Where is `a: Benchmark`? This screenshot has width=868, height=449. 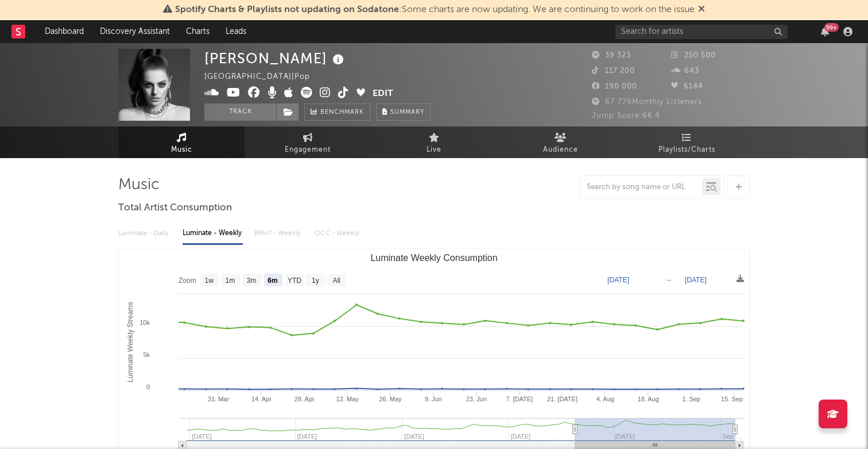
a: Benchmark is located at coordinates (337, 112).